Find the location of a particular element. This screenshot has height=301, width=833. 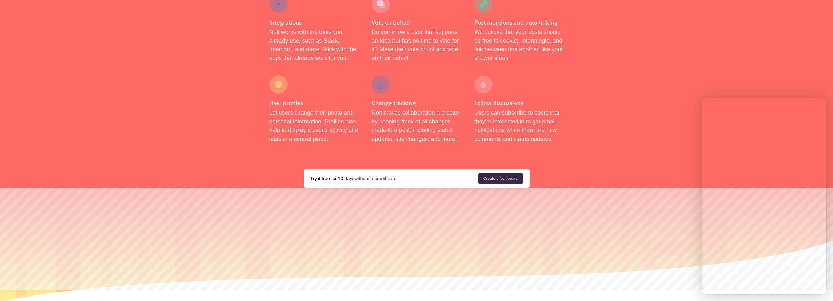

h4: Vote on behalf is located at coordinates (417, 22).